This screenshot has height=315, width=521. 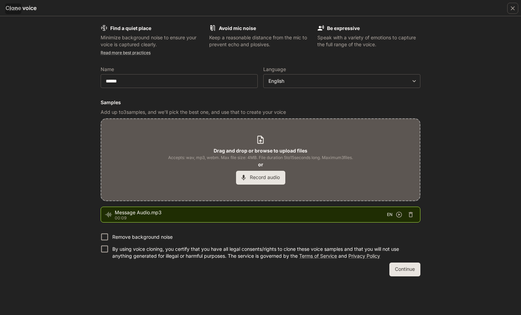 I want to click on p: 00:09, so click(x=251, y=218).